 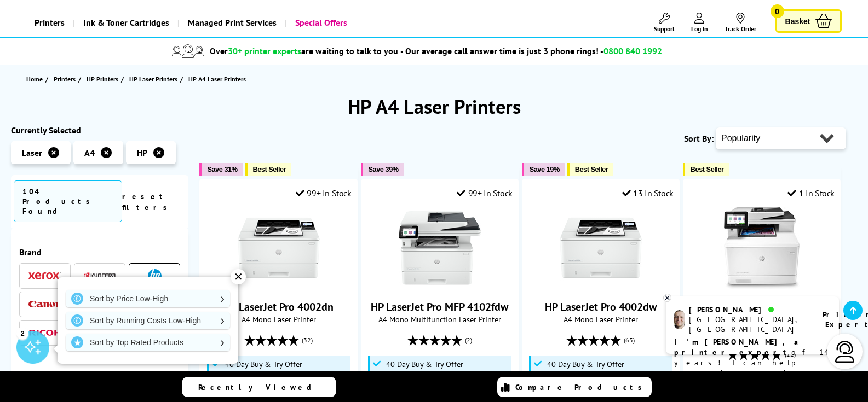 I want to click on a: Sort by Price Low-High, so click(x=148, y=299).